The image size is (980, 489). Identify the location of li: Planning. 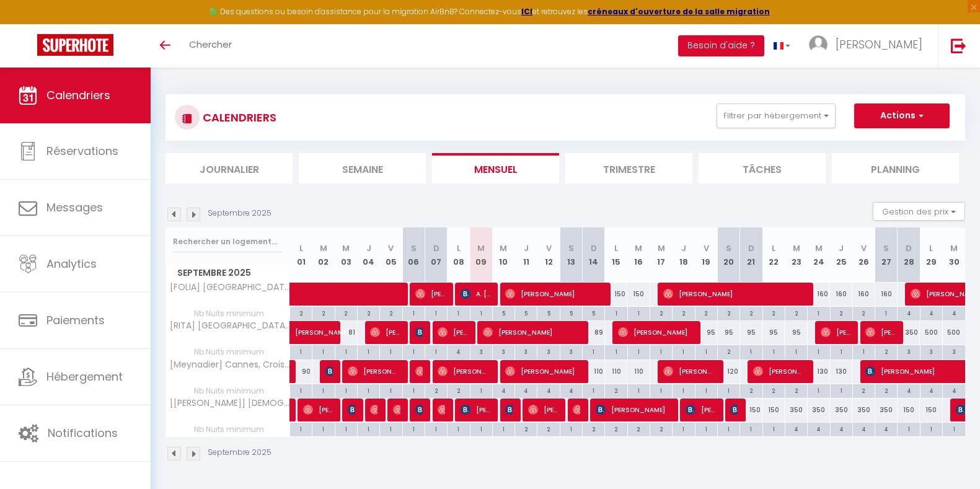
(896, 168).